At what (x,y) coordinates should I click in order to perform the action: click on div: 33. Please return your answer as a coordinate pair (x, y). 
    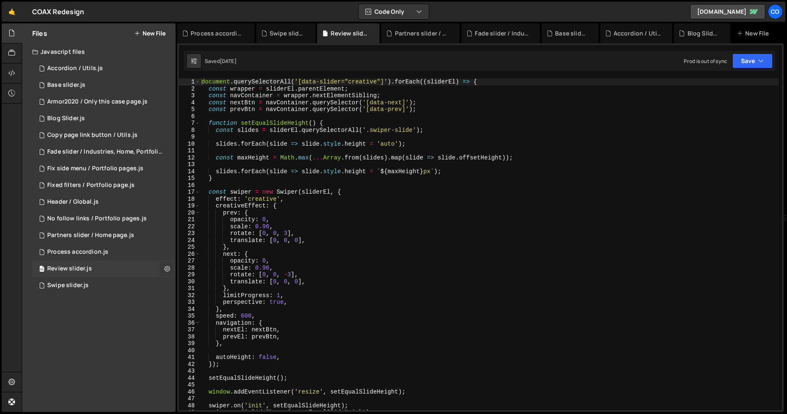
    Looking at the image, I should click on (189, 302).